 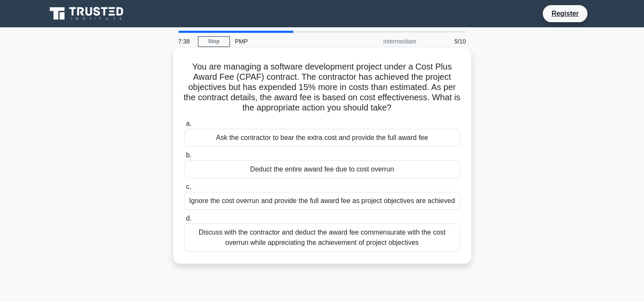 I want to click on div: Intermediate, so click(x=384, y=42).